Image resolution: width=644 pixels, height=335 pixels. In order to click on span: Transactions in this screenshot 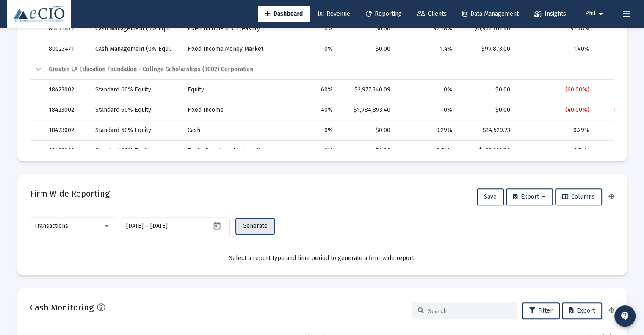, I will do `click(51, 226)`.